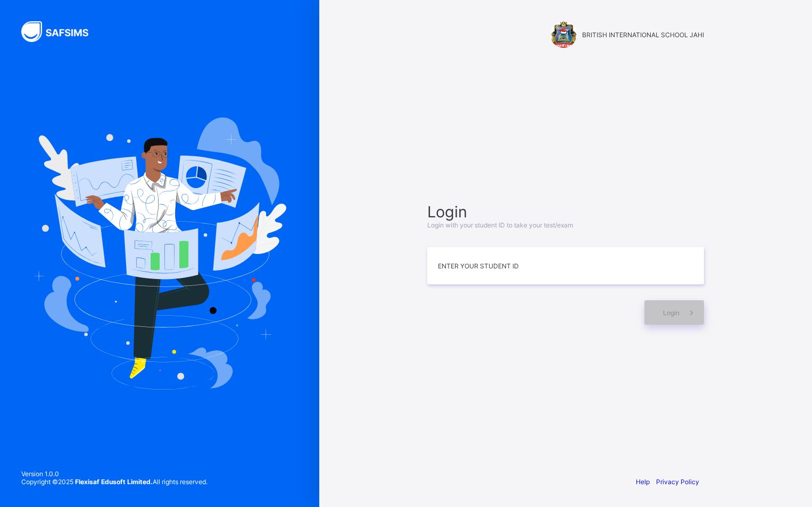 Image resolution: width=812 pixels, height=507 pixels. What do you see at coordinates (643, 482) in the screenshot?
I see `a: Help` at bounding box center [643, 482].